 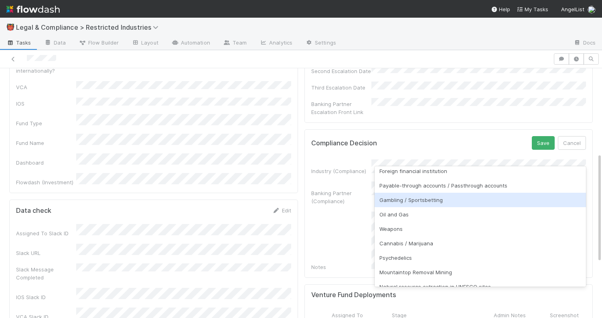 What do you see at coordinates (282, 210) in the screenshot?
I see `a: Edit` at bounding box center [282, 210].